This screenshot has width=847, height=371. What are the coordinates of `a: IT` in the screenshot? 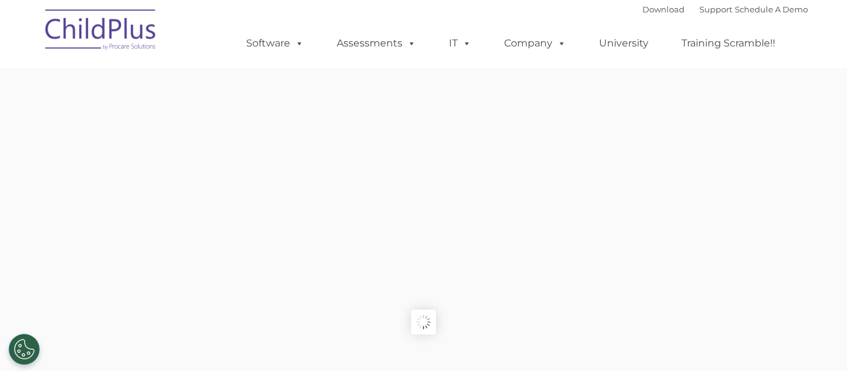 It's located at (460, 43).